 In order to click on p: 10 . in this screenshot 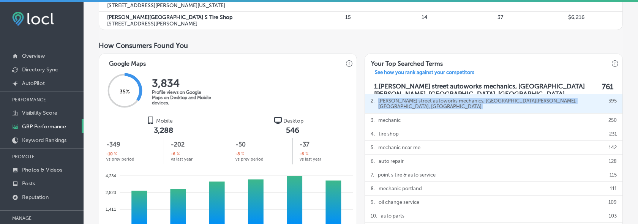, I will do `click(374, 216)`.